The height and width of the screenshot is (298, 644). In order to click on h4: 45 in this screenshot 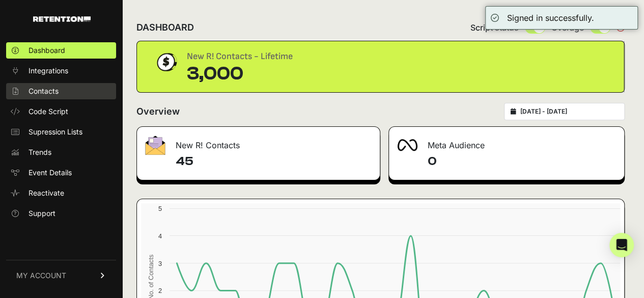, I will do `click(274, 161)`.